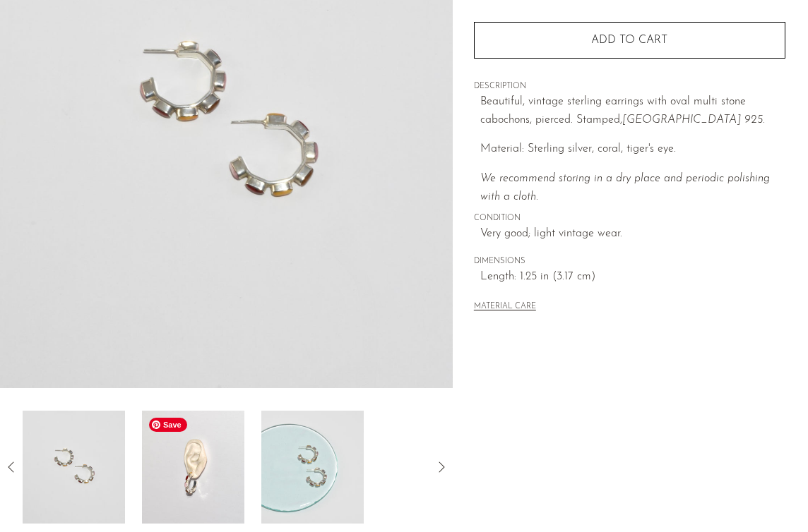 Image resolution: width=808 pixels, height=532 pixels. What do you see at coordinates (630, 41) in the screenshot?
I see `button: Add to cart` at bounding box center [630, 41].